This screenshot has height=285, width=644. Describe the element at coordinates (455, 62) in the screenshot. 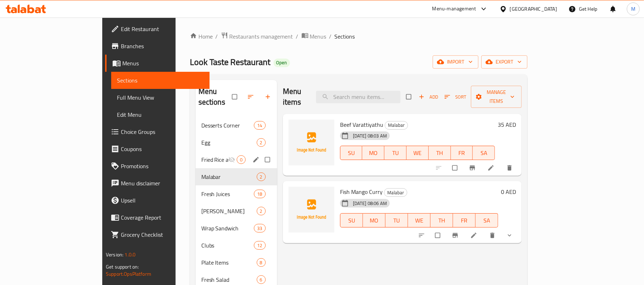

I see `button: import` at that location.